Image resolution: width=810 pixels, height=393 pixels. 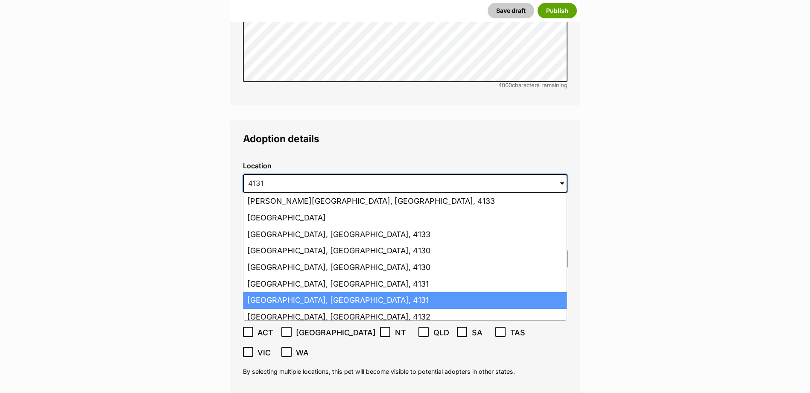 What do you see at coordinates (558, 11) in the screenshot?
I see `button: Publish` at bounding box center [558, 11].